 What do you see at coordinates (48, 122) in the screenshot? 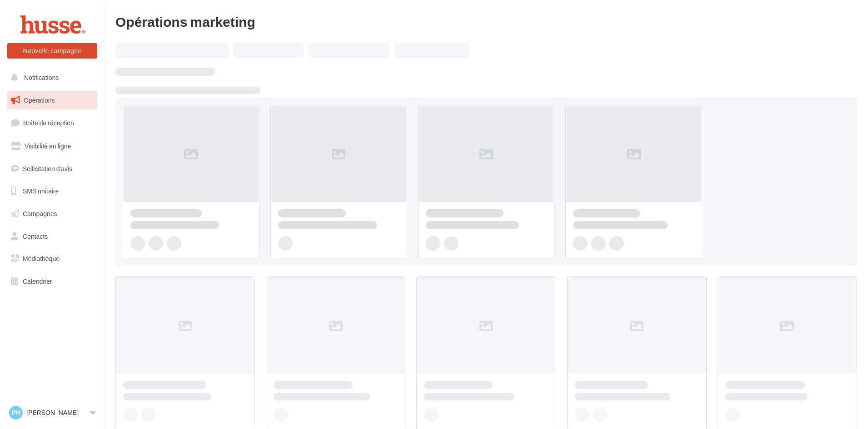
I see `span: Boîte de réception` at bounding box center [48, 122].